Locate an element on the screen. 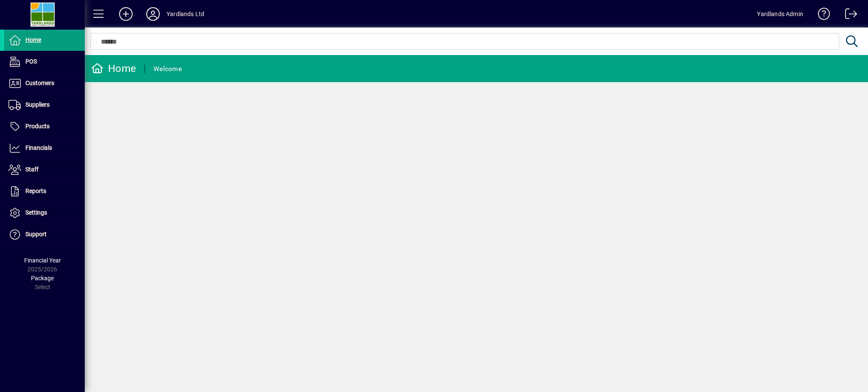 The width and height of the screenshot is (868, 392). span: Customers is located at coordinates (40, 83).